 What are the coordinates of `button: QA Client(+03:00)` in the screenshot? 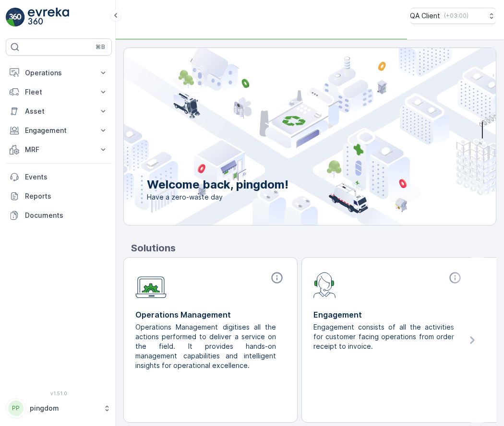 It's located at (453, 16).